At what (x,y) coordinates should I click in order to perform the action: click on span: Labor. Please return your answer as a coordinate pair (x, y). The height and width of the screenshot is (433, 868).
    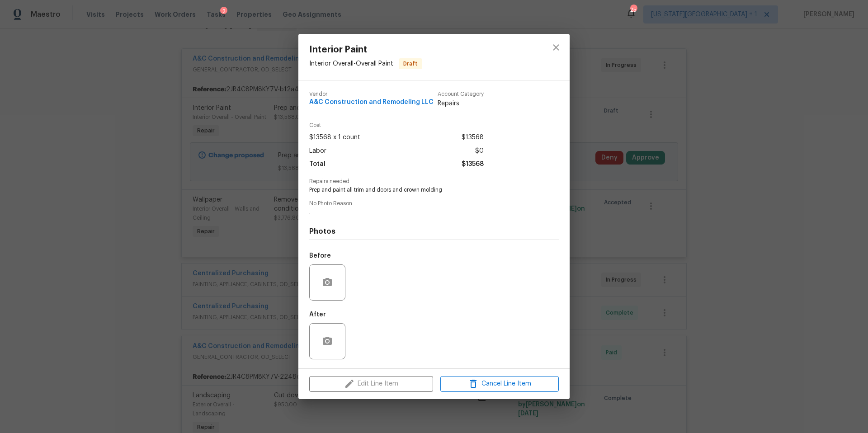
    Looking at the image, I should click on (318, 151).